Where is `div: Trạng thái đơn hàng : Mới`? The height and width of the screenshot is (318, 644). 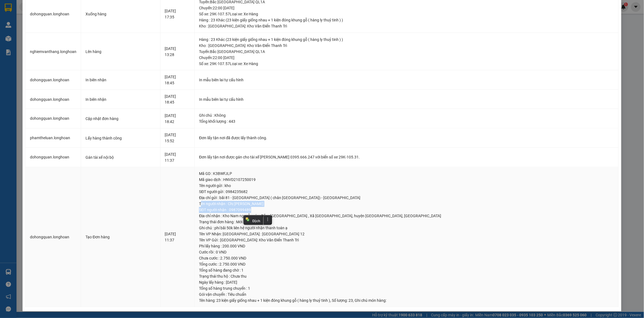 div: Trạng thái đơn hàng : Mới is located at coordinates (407, 222).